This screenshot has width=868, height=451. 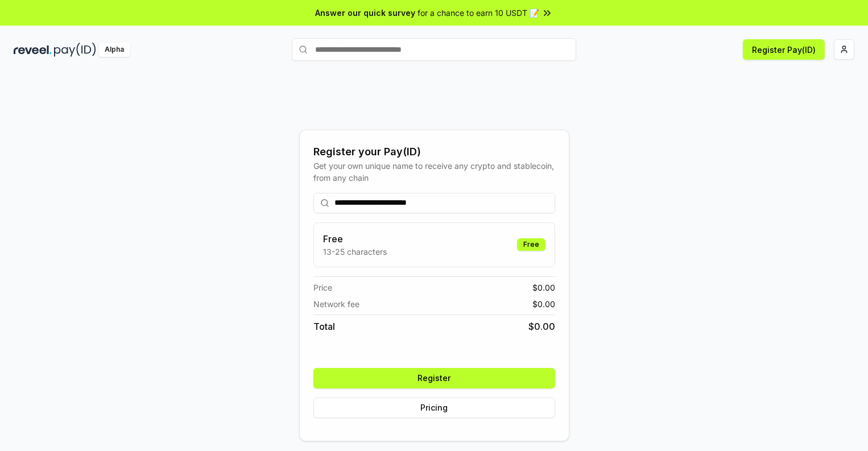 I want to click on div: Alpha, so click(x=114, y=49).